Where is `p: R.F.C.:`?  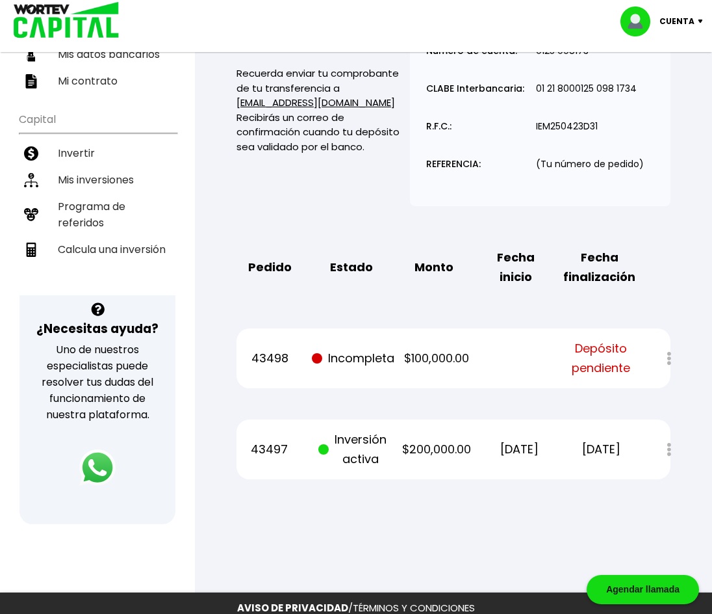 p: R.F.C.: is located at coordinates (439, 126).